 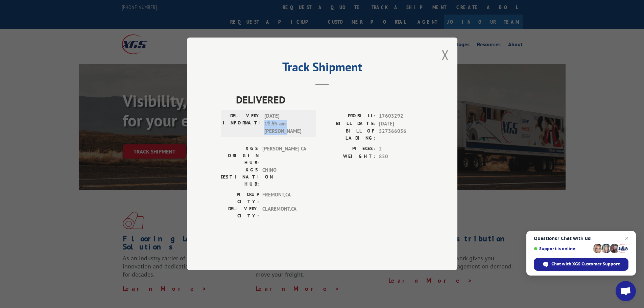 I want to click on label: XGS ORIGIN HUB:, so click(x=239, y=155).